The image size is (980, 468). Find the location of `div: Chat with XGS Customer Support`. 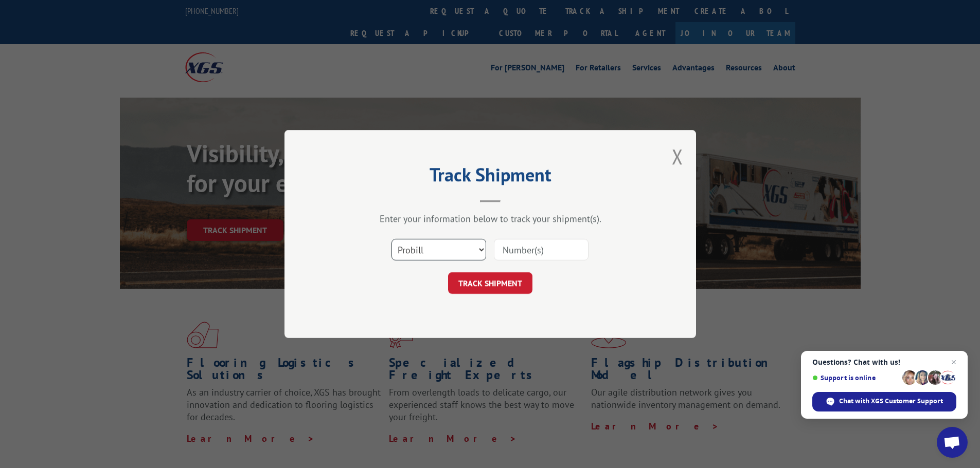

div: Chat with XGS Customer Support is located at coordinates (884, 402).